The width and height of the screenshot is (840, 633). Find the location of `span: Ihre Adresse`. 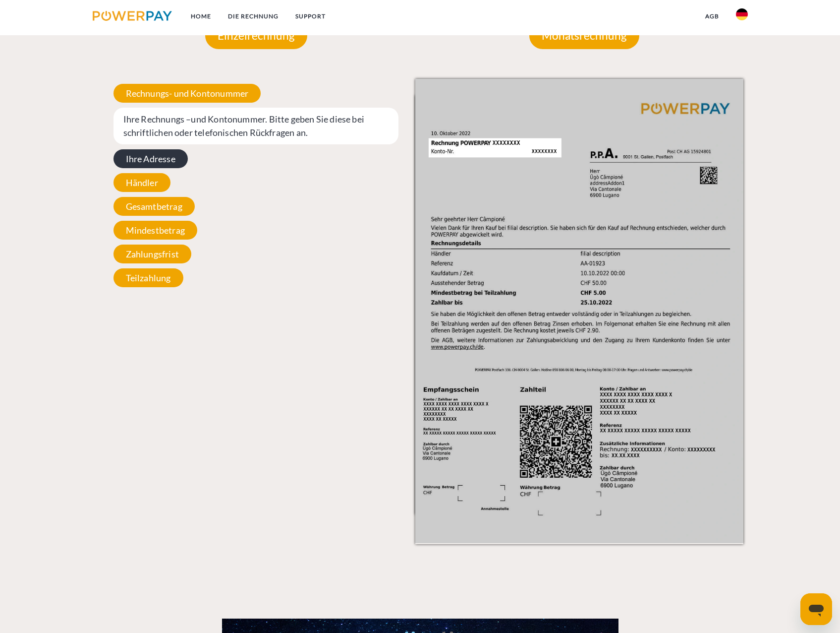

span: Ihre Adresse is located at coordinates (151, 158).